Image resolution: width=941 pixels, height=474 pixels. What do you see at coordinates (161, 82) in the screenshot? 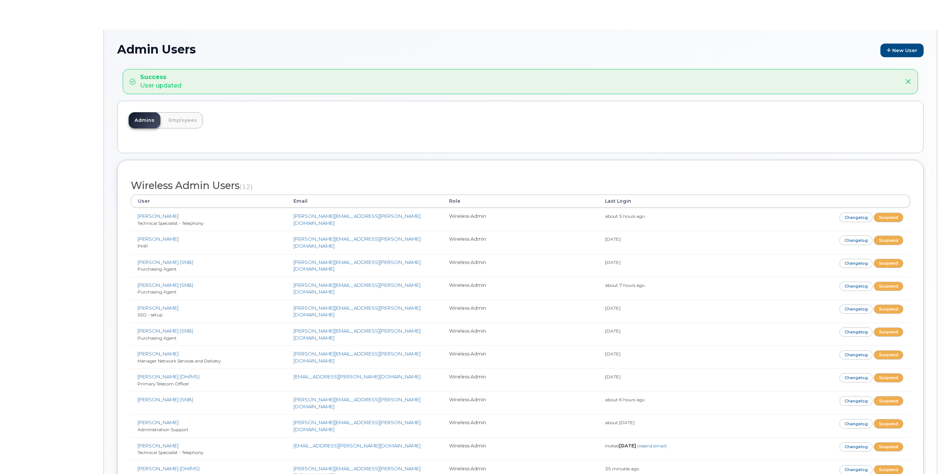
I see `div: User updated` at bounding box center [161, 82].